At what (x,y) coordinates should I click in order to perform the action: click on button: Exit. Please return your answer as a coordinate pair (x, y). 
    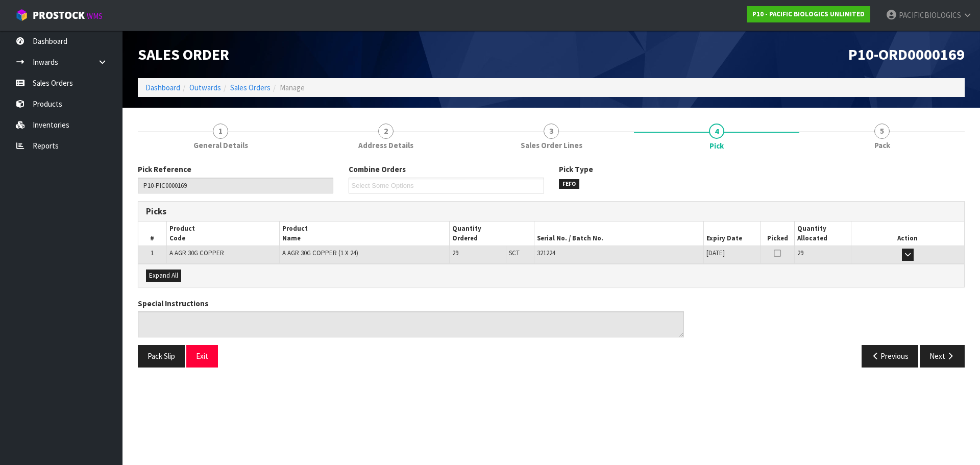
    Looking at the image, I should click on (202, 356).